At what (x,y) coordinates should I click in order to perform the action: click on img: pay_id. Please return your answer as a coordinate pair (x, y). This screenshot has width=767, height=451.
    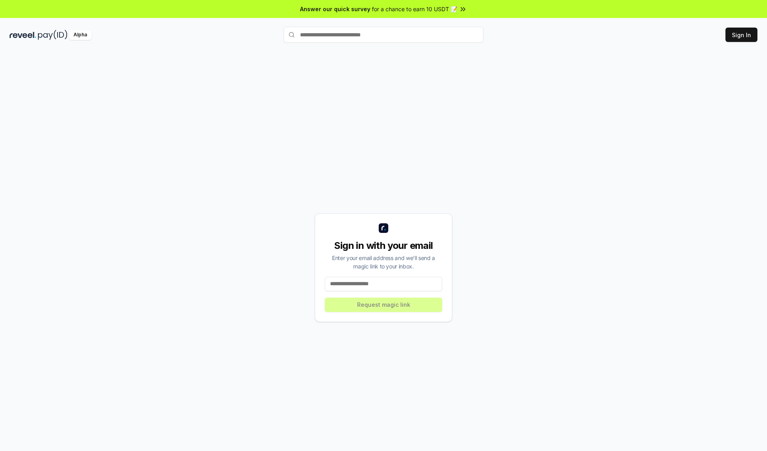
    Looking at the image, I should click on (53, 35).